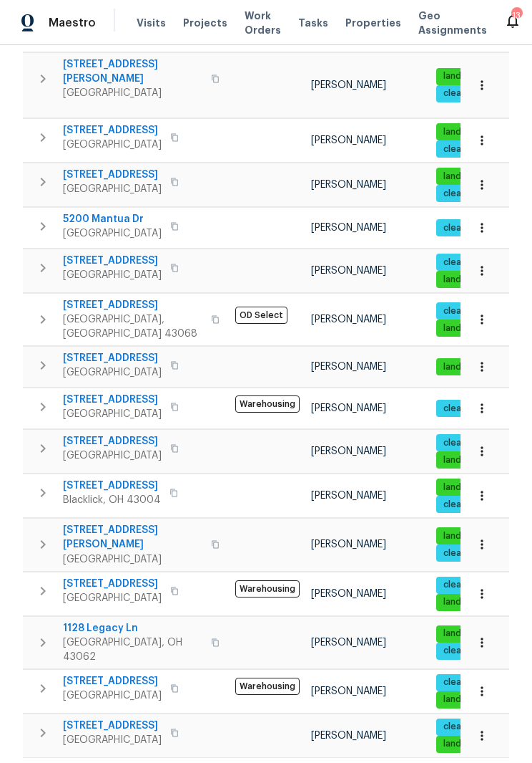  What do you see at coordinates (113, 219) in the screenshot?
I see `span: 5200 Mantua Dr` at bounding box center [113, 219].